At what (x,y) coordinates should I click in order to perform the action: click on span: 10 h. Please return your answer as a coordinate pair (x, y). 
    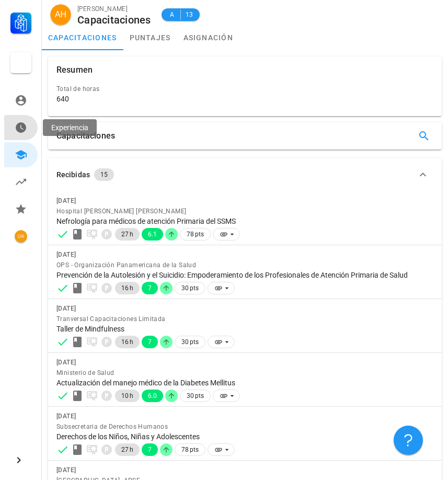
    Looking at the image, I should click on (127, 396).